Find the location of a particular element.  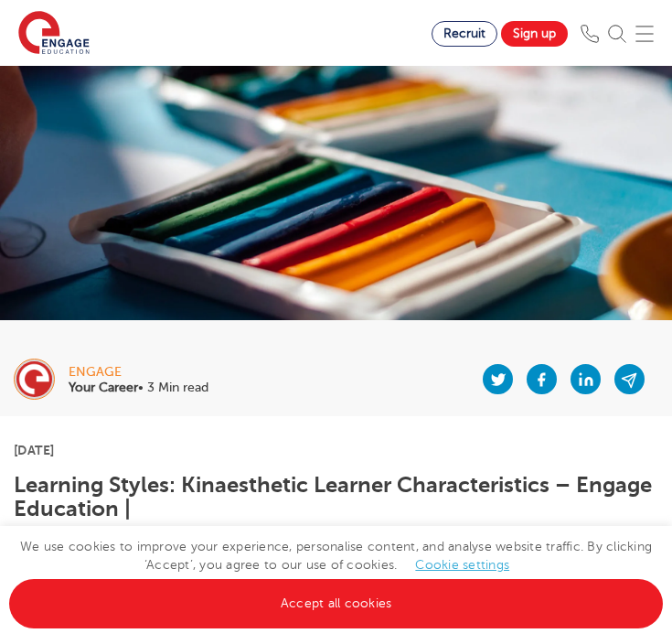

a: Cookie settings is located at coordinates (462, 564).